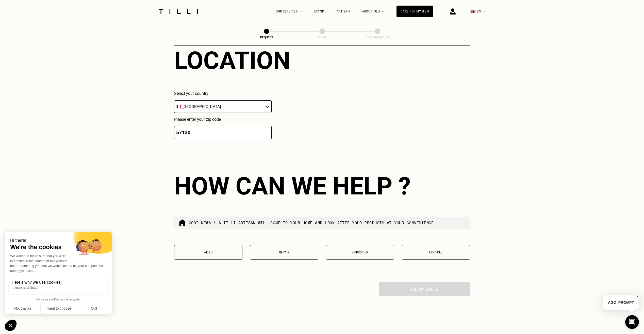 This screenshot has width=644, height=334. Describe the element at coordinates (178, 11) in the screenshot. I see `img: Tilli seamstress service logo` at that location.